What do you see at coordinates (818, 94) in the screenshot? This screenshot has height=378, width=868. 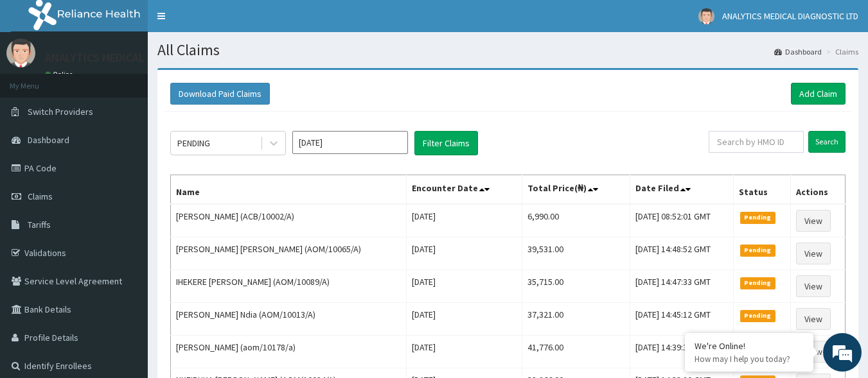 I see `a: Add Claim` at bounding box center [818, 94].